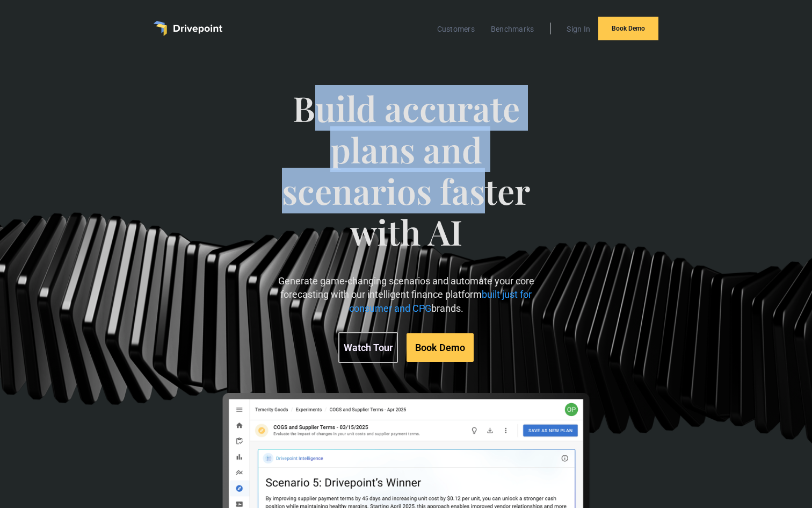  I want to click on a: Watch Tour, so click(368, 347).